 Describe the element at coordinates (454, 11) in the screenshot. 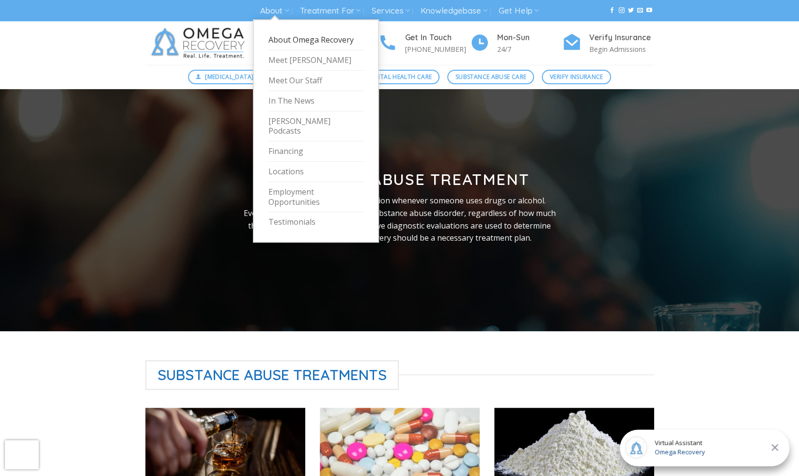

I see `a: Knowledgebase` at that location.